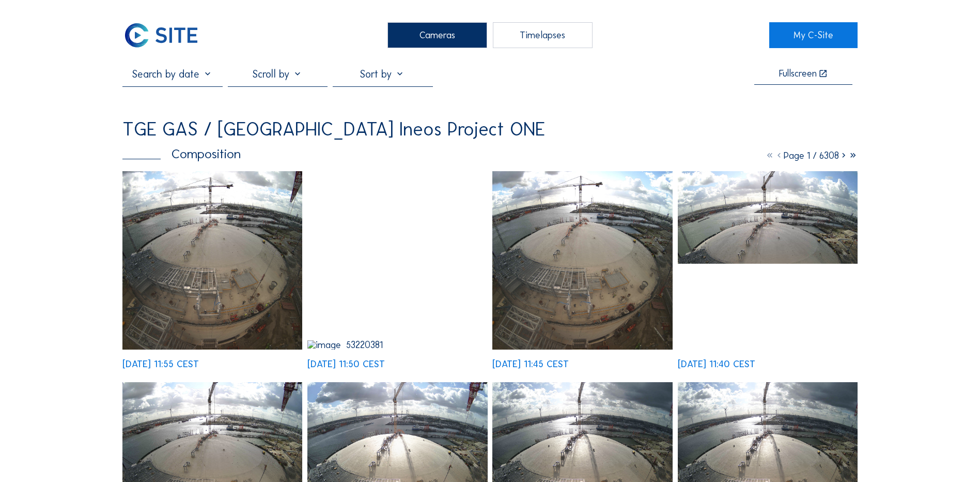 This screenshot has width=980, height=482. I want to click on input: Search by date 󰅀, so click(172, 74).